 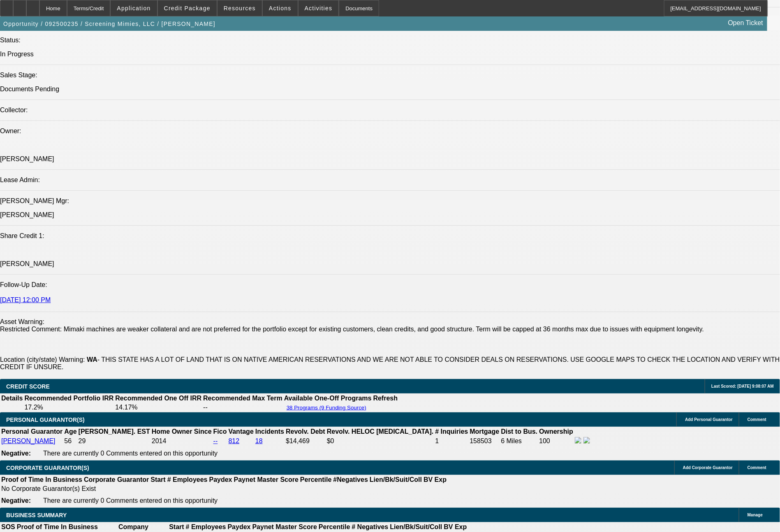 What do you see at coordinates (519, 431) in the screenshot?
I see `b: Dist to Bus.` at bounding box center [519, 431].